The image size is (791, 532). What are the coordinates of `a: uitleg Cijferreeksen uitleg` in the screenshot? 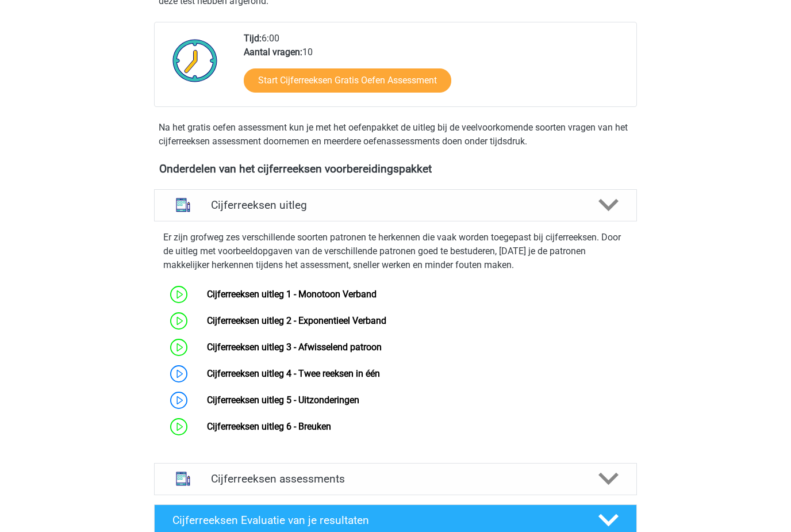 It's located at (396, 206).